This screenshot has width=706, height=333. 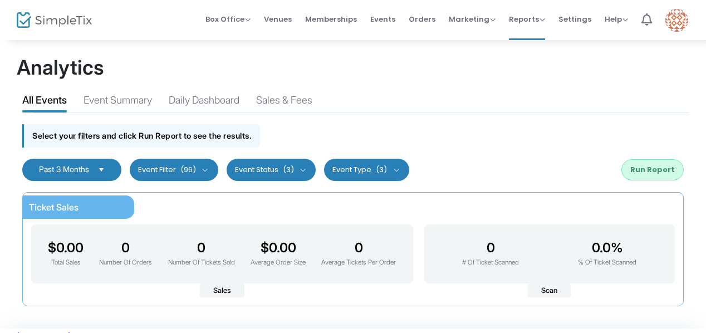 What do you see at coordinates (359, 263) in the screenshot?
I see `p: Average Tickets Per Order` at bounding box center [359, 263].